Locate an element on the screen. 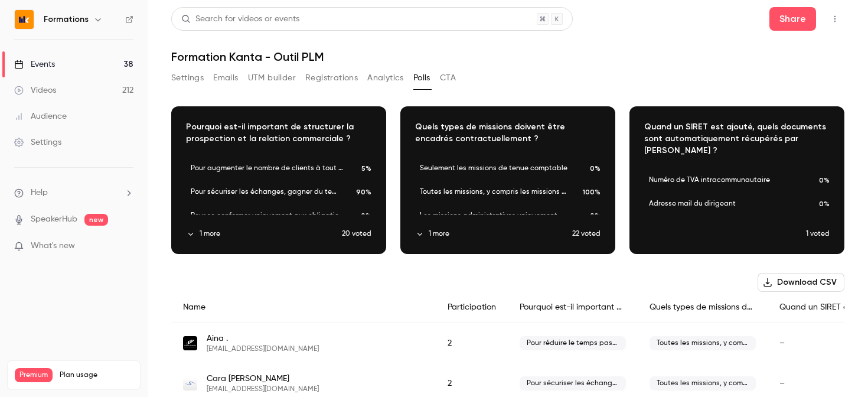 The height and width of the screenshot is (397, 868). h1: Formation Kanta - Outil PLM is located at coordinates (508, 56).